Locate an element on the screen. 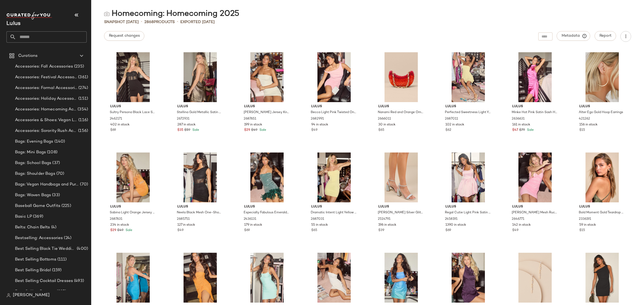 This screenshot has width=644, height=305. span: Baseball Game Outfits is located at coordinates (37, 206).